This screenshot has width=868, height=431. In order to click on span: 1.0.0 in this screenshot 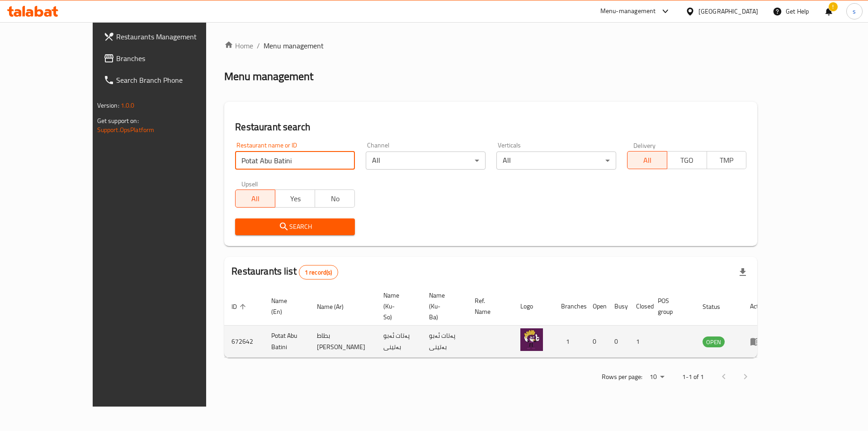, I will do `click(128, 106)`.